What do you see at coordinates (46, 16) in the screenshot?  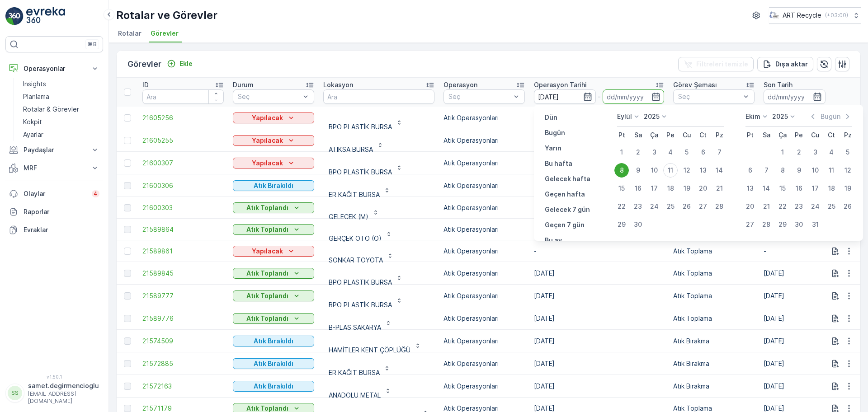 I see `img: logo_light-DOdMpM7g.png` at bounding box center [46, 16].